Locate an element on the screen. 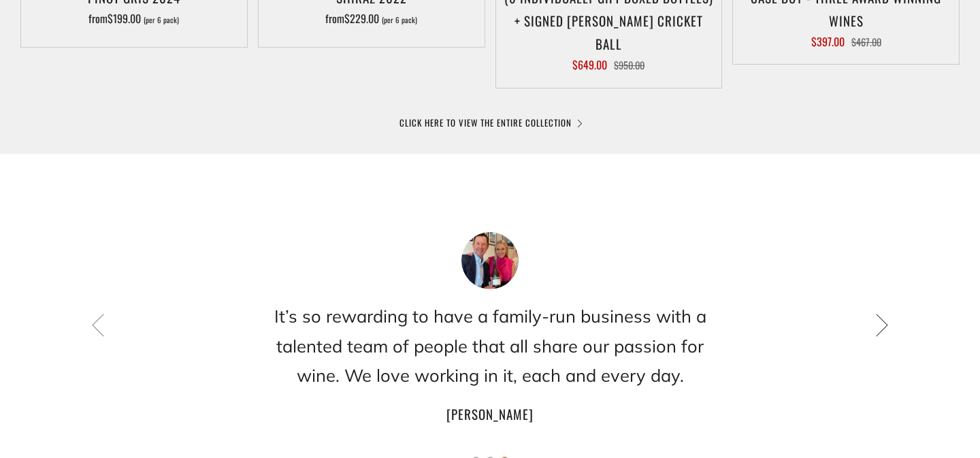  span: $199.00 is located at coordinates (124, 19).